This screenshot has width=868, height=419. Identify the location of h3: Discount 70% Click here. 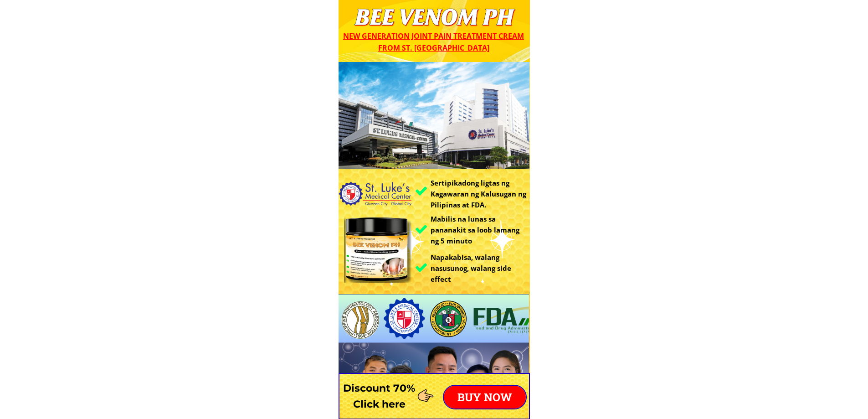
(379, 396).